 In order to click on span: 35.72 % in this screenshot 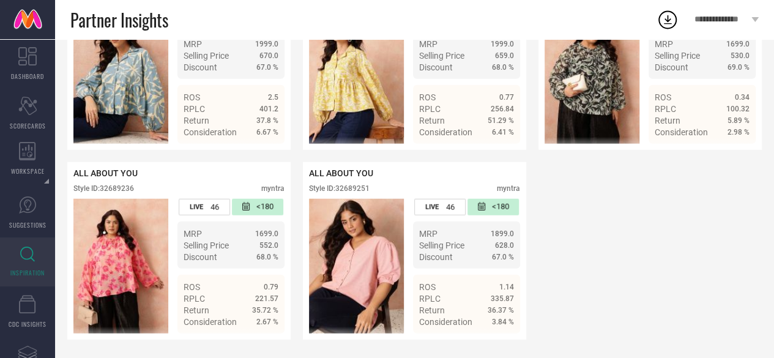, I will do `click(265, 310)`.